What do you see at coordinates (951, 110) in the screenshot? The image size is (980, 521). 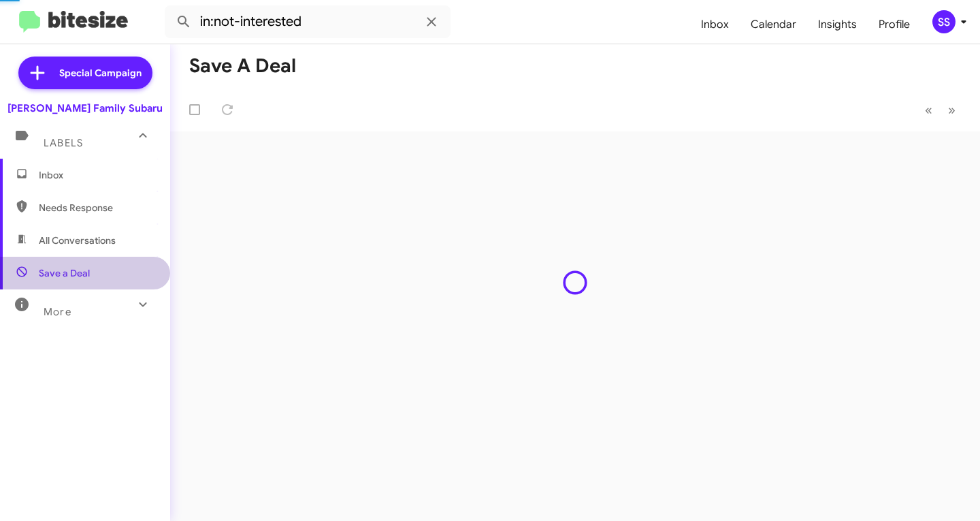 I see `button: Next` at bounding box center [951, 110].